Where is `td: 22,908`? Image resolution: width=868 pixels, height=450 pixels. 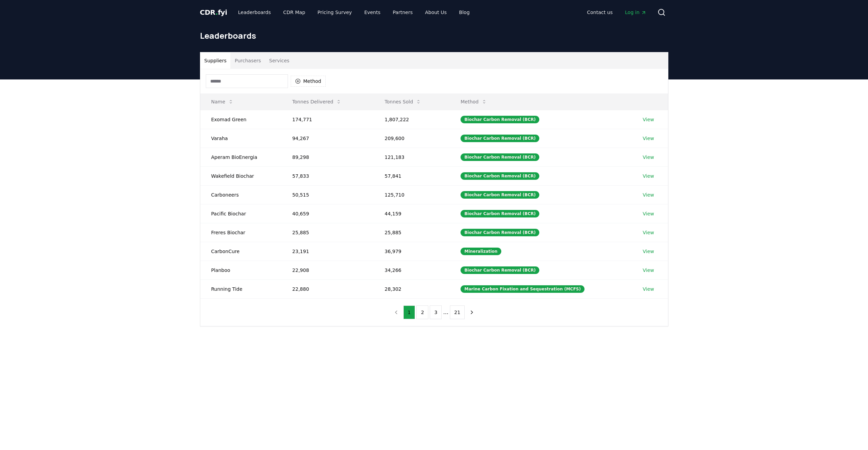
td: 22,908 is located at coordinates (328, 270).